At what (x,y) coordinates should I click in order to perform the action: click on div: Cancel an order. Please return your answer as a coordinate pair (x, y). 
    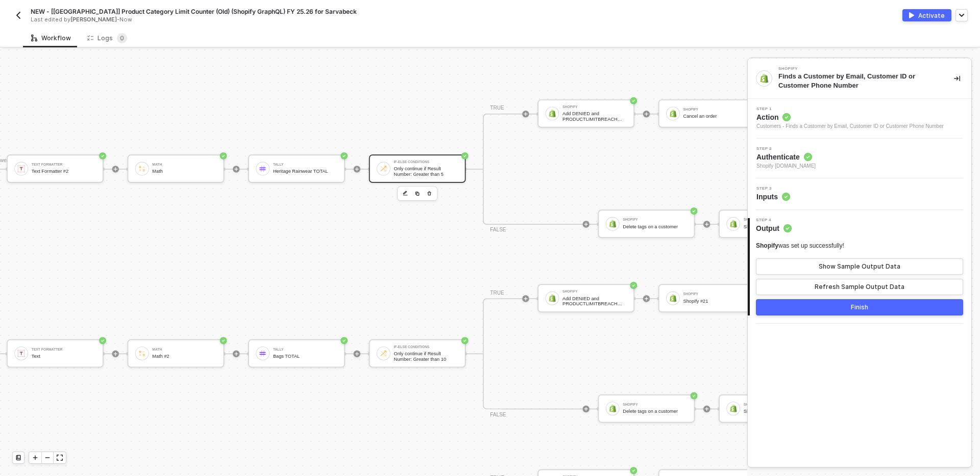
    Looking at the image, I should click on (715, 116).